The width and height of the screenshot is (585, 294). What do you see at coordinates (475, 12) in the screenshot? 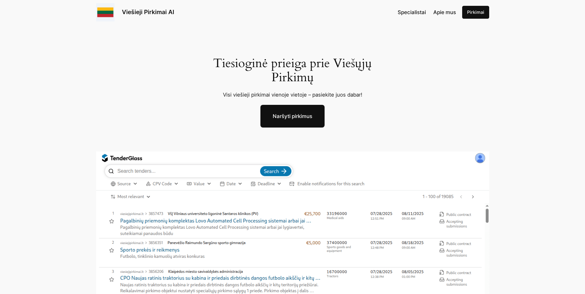
I see `a: Pirkimai` at bounding box center [475, 12].